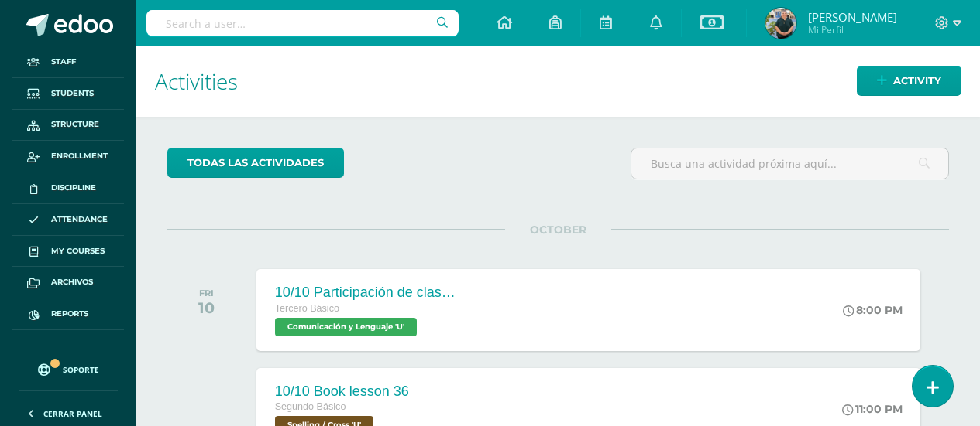 The width and height of the screenshot is (980, 426). Describe the element at coordinates (341, 392) in the screenshot. I see `div: 10/10 Book lesson 36` at that location.